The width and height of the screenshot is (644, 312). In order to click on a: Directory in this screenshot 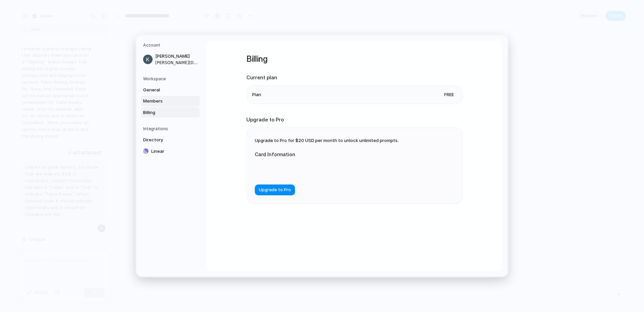, I will do `click(170, 140)`.